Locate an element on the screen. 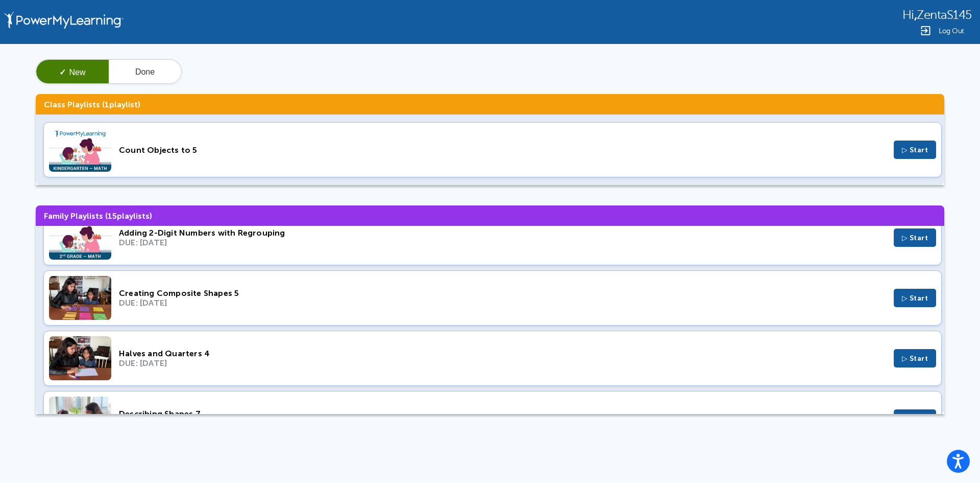 This screenshot has height=483, width=980. span: 1 is located at coordinates (107, 104).